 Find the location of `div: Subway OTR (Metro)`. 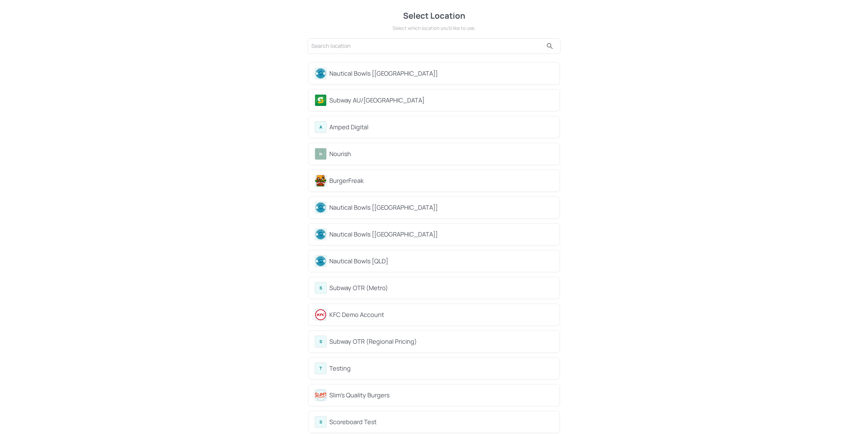

div: Subway OTR (Metro) is located at coordinates (441, 288).